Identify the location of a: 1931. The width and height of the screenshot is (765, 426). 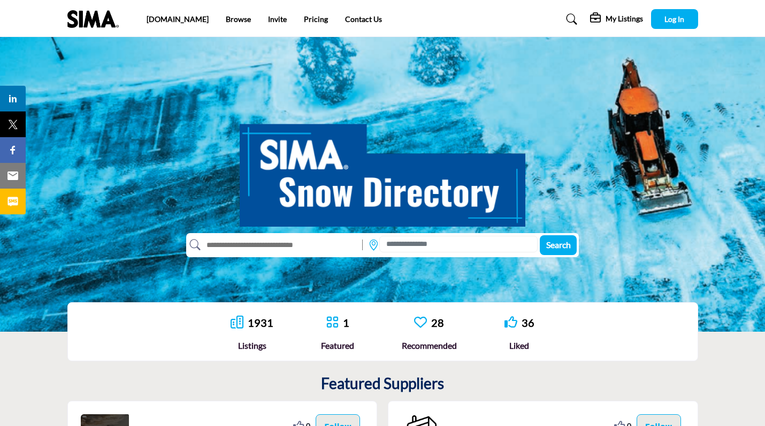
(261, 322).